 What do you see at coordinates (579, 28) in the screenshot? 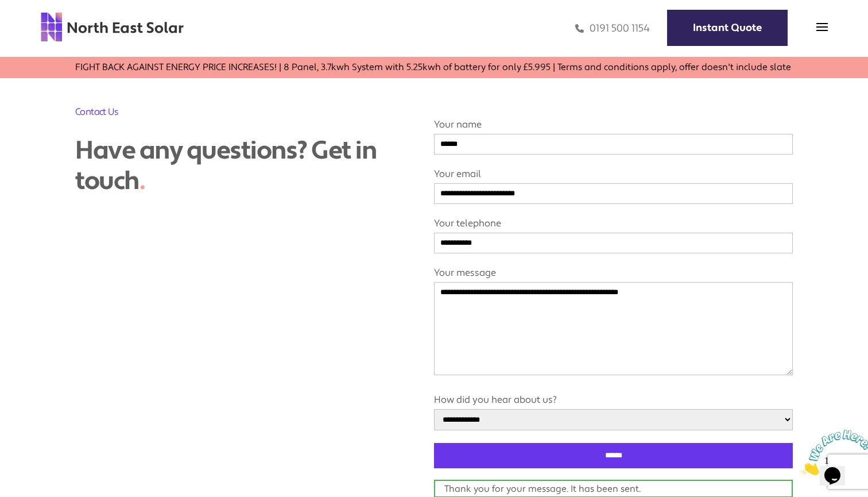
I see `img: phone icon` at bounding box center [579, 28].